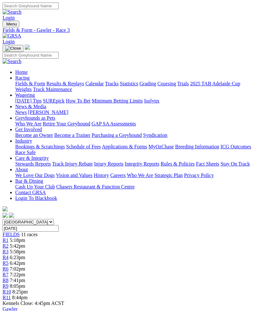 Image resolution: width=257 pixels, height=311 pixels. Describe the element at coordinates (17, 268) in the screenshot. I see `span: 7:02pm` at that location.